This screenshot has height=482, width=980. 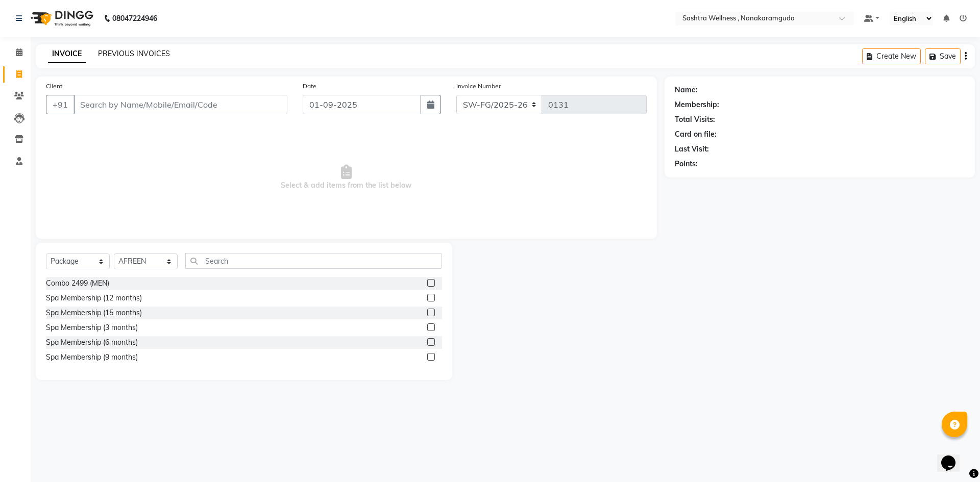 I want to click on a: PREVIOUS INVOICES, so click(x=134, y=54).